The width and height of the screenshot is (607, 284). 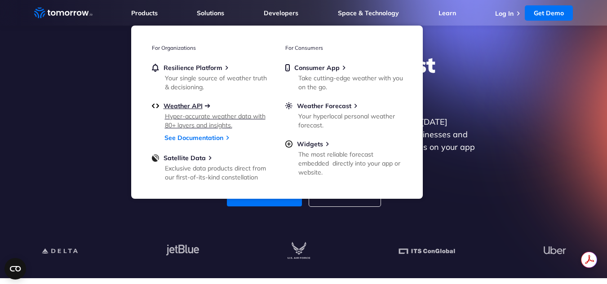 What do you see at coordinates (304, 78) in the screenshot?
I see `h1: Explore the World’s Best Weather API` at bounding box center [304, 78].